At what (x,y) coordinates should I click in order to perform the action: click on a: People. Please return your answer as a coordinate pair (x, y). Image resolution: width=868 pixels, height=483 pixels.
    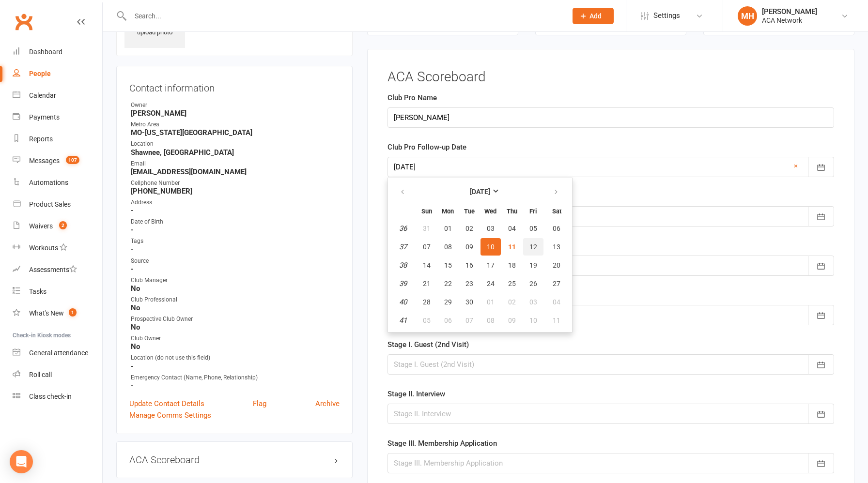
    Looking at the image, I should click on (57, 74).